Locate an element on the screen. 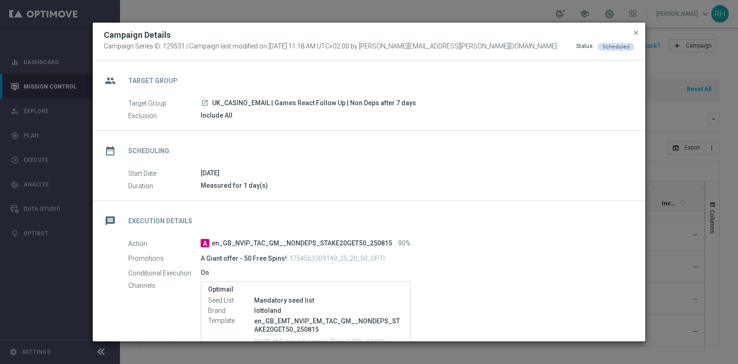 This screenshot has width=738, height=364. i: message is located at coordinates (110, 221).